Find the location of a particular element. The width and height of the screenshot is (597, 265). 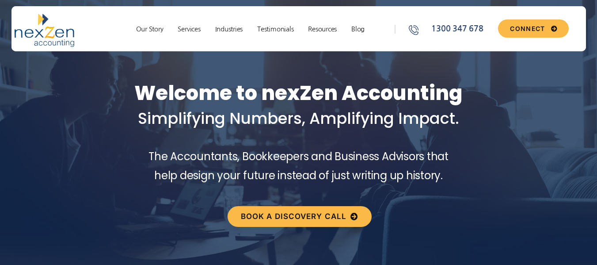

a: CONNECT is located at coordinates (533, 28).